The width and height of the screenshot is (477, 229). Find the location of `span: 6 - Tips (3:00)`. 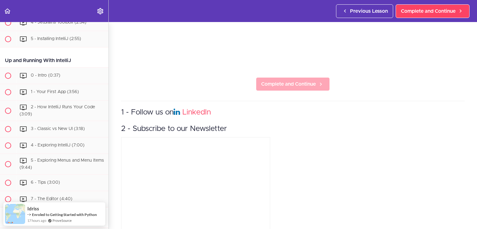

span: 6 - Tips (3:00) is located at coordinates (45, 183).